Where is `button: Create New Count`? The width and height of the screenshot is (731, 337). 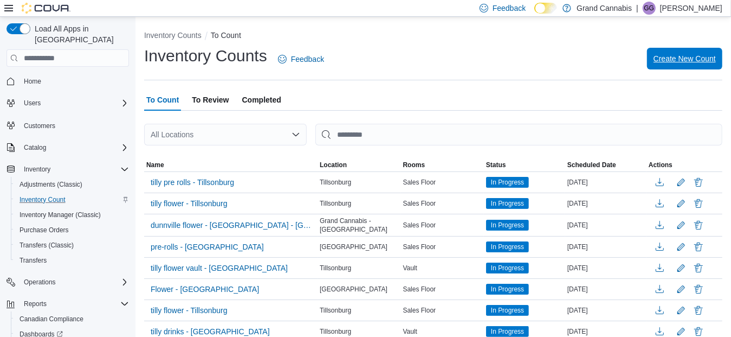 button: Create New Count is located at coordinates (685, 59).